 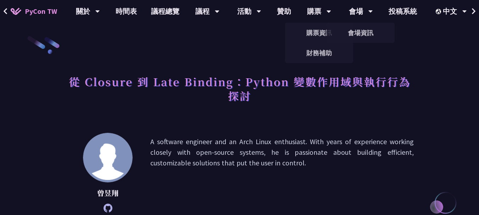 What do you see at coordinates (108, 158) in the screenshot?
I see `img: 曾昱翔` at bounding box center [108, 158].